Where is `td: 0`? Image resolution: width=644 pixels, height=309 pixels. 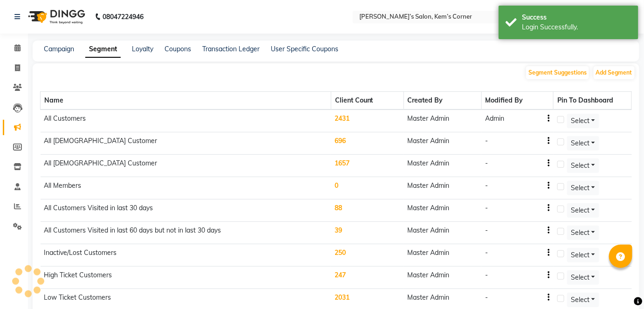
td: 0 is located at coordinates (367, 188).